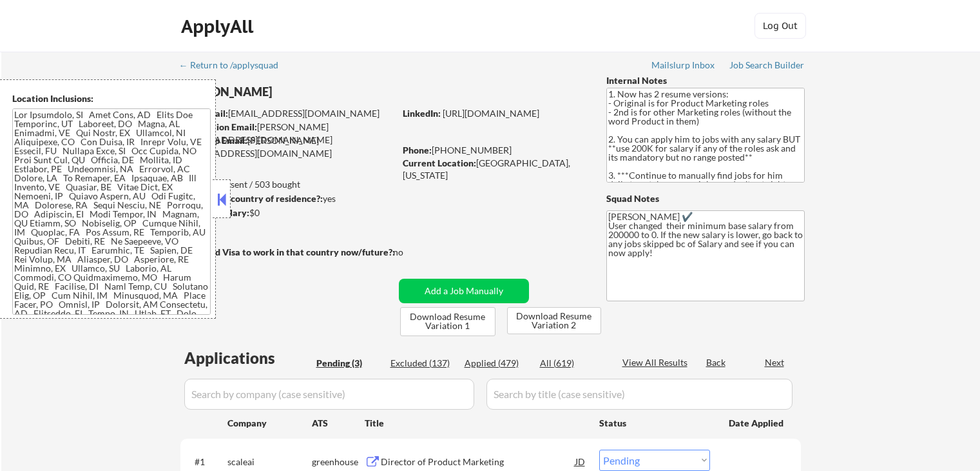  Describe the element at coordinates (287, 251) in the screenshot. I see `strong: Will need Visa to work in that country now/future?:` at that location.